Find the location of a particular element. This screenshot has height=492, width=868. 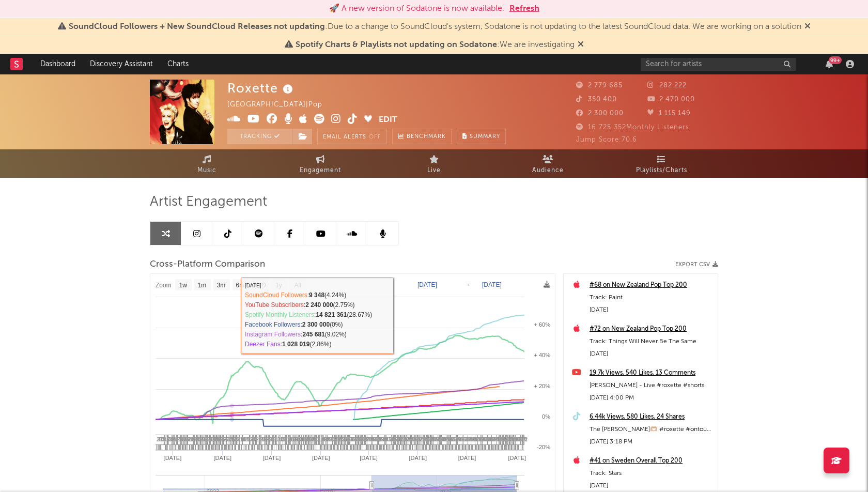

span: Artist Engagement is located at coordinates (208, 202).